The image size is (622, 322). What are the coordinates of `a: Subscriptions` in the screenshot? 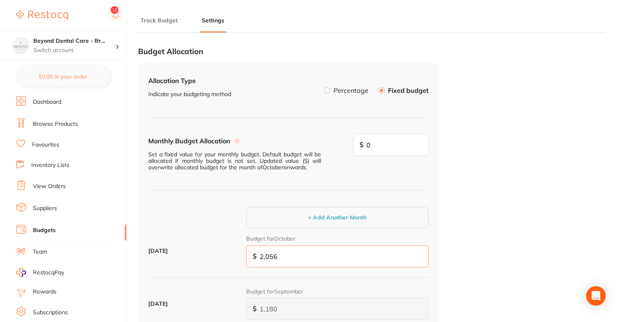 It's located at (50, 312).